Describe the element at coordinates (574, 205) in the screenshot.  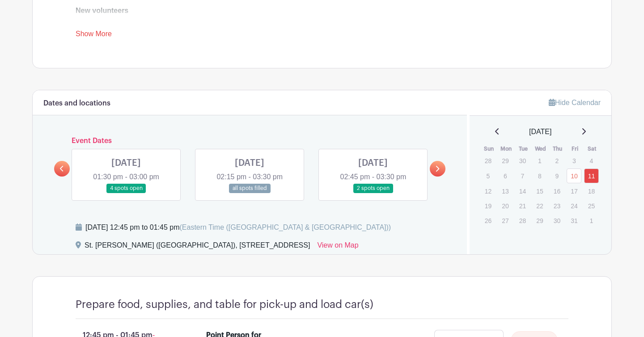
I see `p: 24` at that location.